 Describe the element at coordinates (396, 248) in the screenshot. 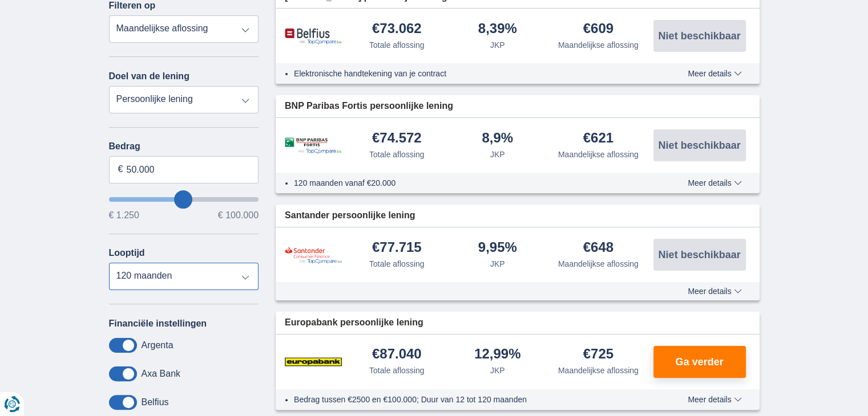

I see `div: €77.715` at that location.